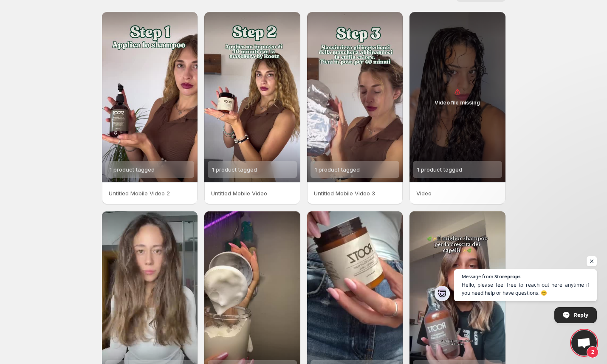 The image size is (607, 364). Describe the element at coordinates (593, 352) in the screenshot. I see `span: 2` at that location.